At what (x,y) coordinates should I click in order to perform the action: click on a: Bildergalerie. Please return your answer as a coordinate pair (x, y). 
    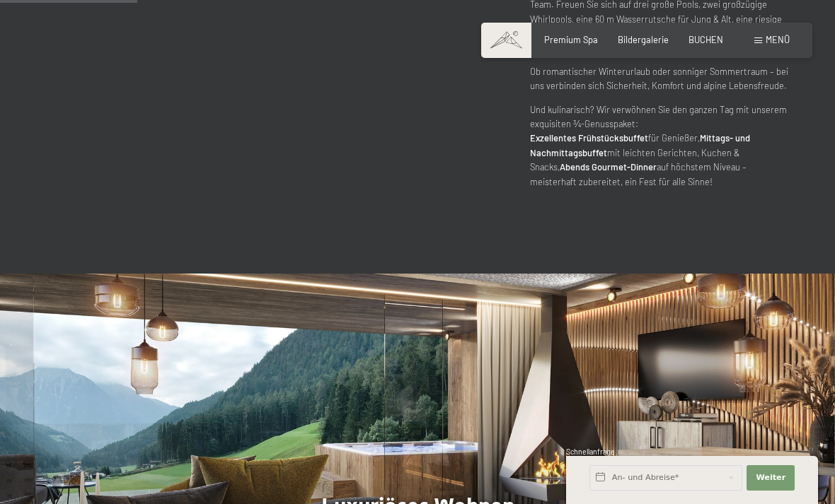
    Looking at the image, I should click on (643, 40).